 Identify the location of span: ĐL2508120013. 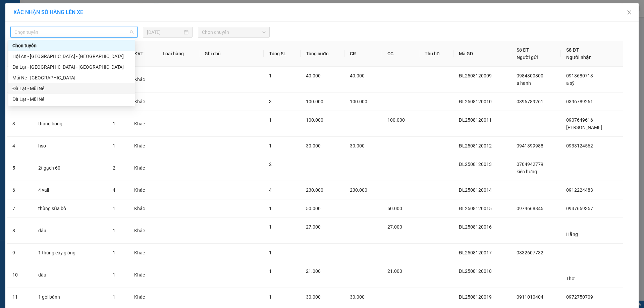
(475, 164).